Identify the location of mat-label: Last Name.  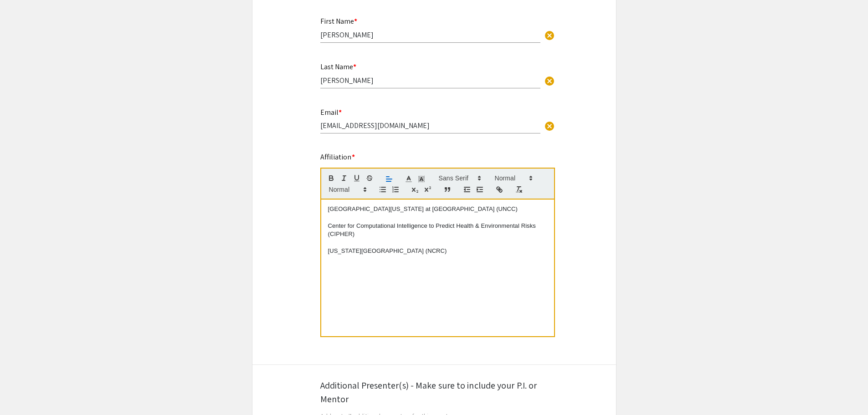
(338, 66).